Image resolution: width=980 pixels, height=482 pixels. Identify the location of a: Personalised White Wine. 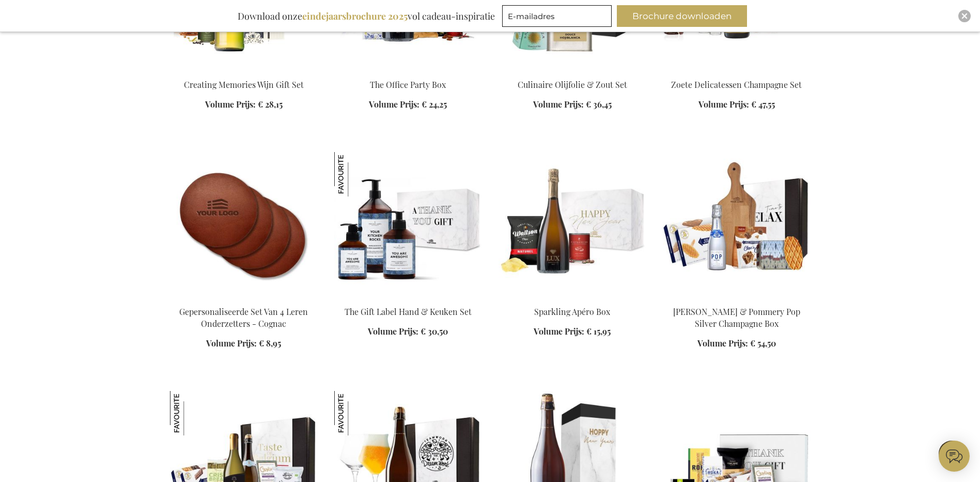
(244, 70).